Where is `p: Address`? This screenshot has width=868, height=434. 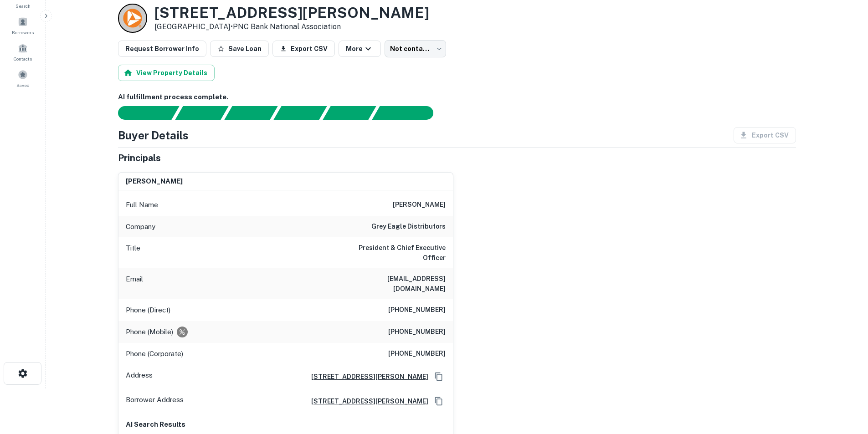 p: Address is located at coordinates (139, 377).